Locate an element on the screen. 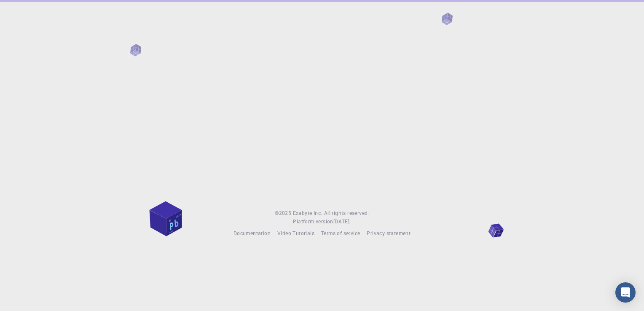 The width and height of the screenshot is (644, 311). span: Platform version is located at coordinates (313, 222).